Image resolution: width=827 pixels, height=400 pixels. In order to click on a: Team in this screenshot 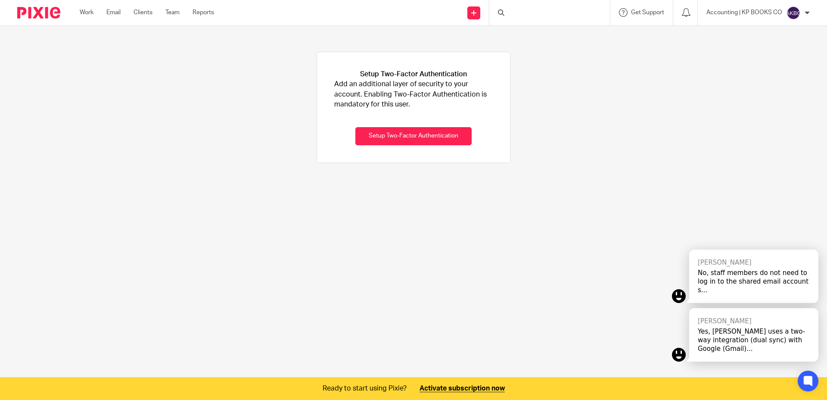, I will do `click(172, 12)`.